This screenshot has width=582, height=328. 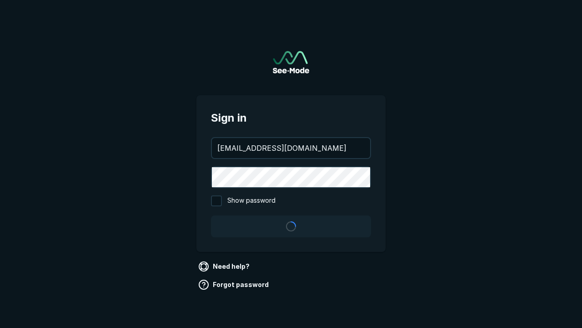 What do you see at coordinates (291, 62) in the screenshot?
I see `a: Go to sign in` at bounding box center [291, 62].